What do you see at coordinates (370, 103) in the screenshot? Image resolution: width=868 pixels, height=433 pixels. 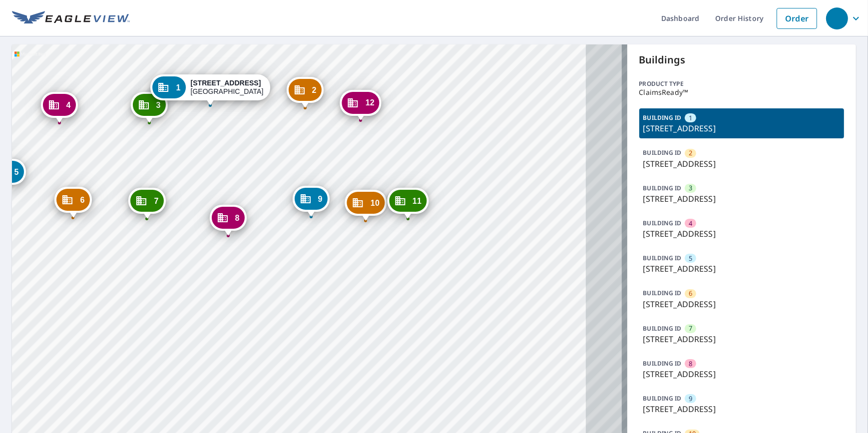 I see `span: 12` at bounding box center [370, 103].